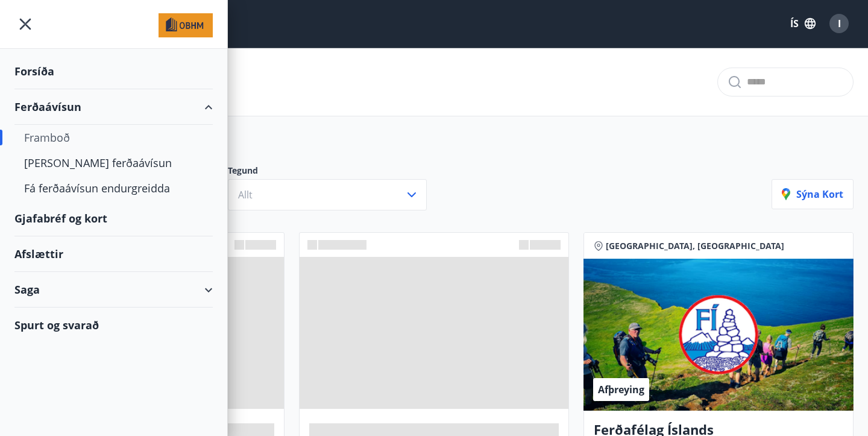  I want to click on button: ÍS, so click(803, 24).